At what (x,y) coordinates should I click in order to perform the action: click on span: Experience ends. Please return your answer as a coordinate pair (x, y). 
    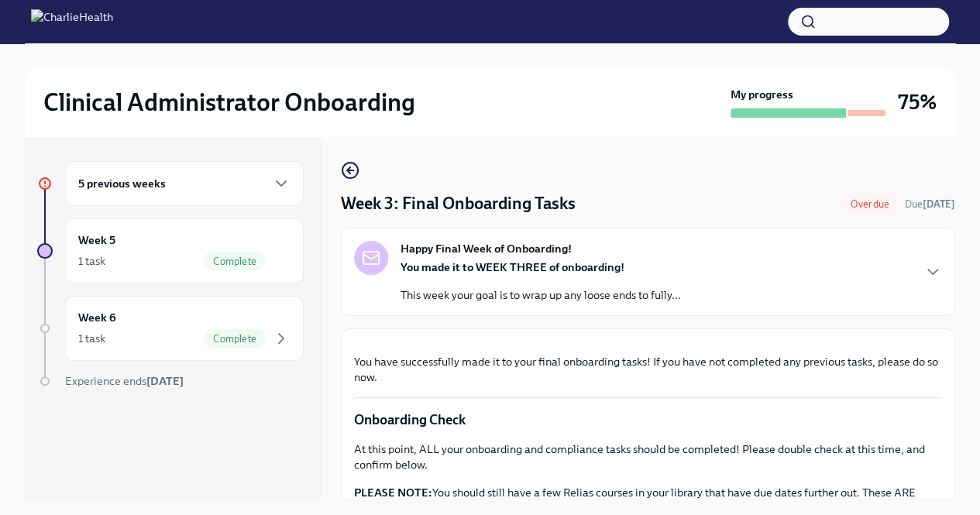
    Looking at the image, I should click on (124, 381).